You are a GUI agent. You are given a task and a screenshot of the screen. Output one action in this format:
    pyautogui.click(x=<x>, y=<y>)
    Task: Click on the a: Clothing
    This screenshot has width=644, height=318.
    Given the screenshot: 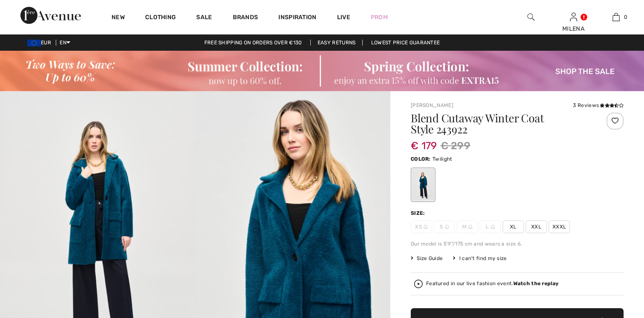 What is the action you would take?
    pyautogui.click(x=161, y=18)
    